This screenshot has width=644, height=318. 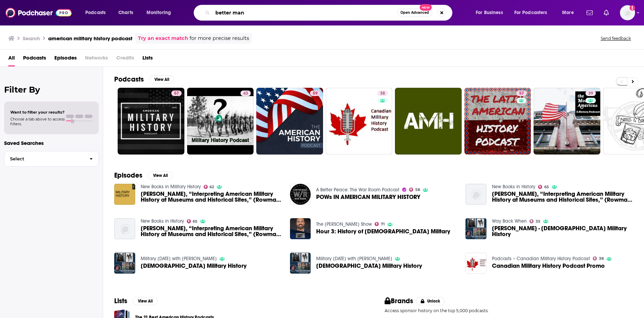 What do you see at coordinates (209, 187) in the screenshot?
I see `a: 62` at bounding box center [209, 187].